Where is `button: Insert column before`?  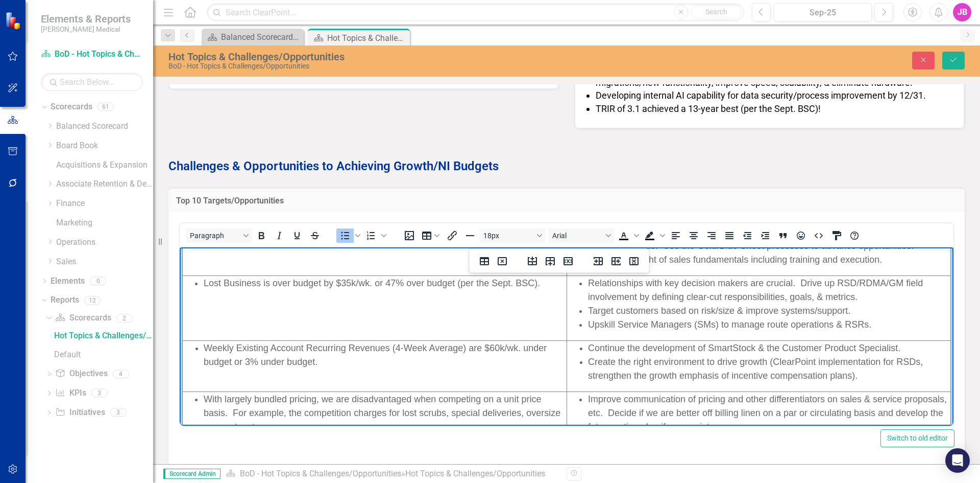
button: Insert column before is located at coordinates (598, 261).